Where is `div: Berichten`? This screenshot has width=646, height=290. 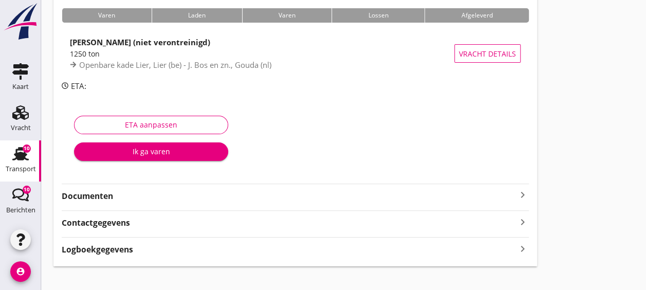
div: Berichten is located at coordinates (21, 210).